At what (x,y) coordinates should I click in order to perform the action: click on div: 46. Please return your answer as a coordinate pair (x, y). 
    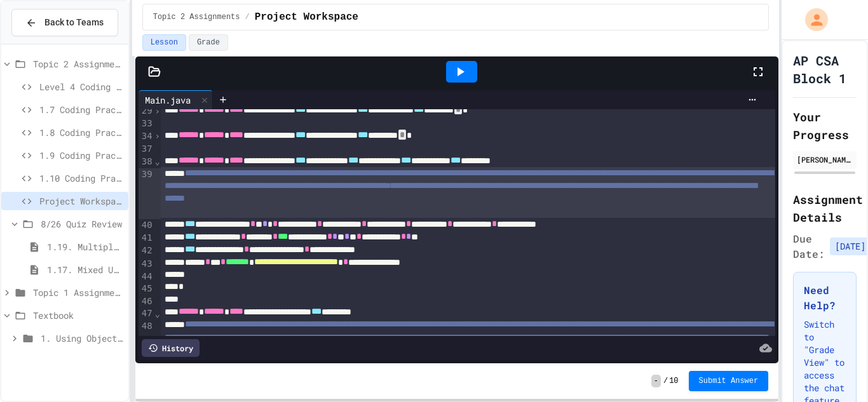
    Looking at the image, I should click on (146, 301).